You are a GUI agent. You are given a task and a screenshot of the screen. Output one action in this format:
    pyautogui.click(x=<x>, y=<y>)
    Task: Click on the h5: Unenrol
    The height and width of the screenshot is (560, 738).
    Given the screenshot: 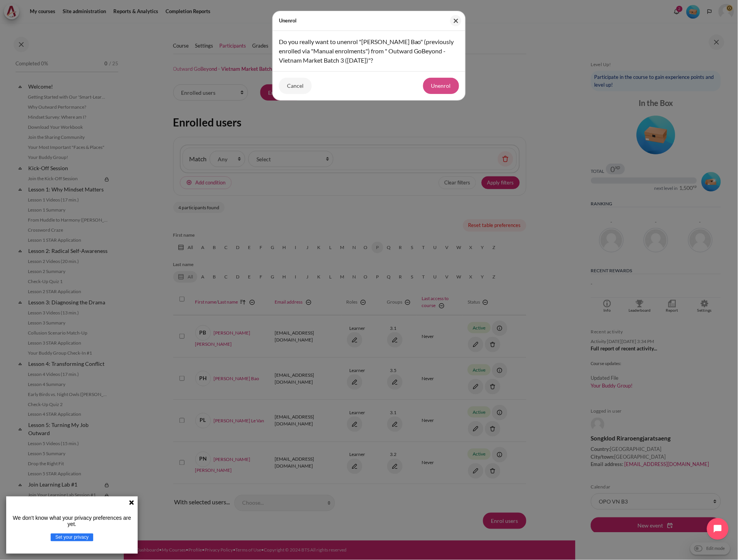 What is the action you would take?
    pyautogui.click(x=288, y=21)
    